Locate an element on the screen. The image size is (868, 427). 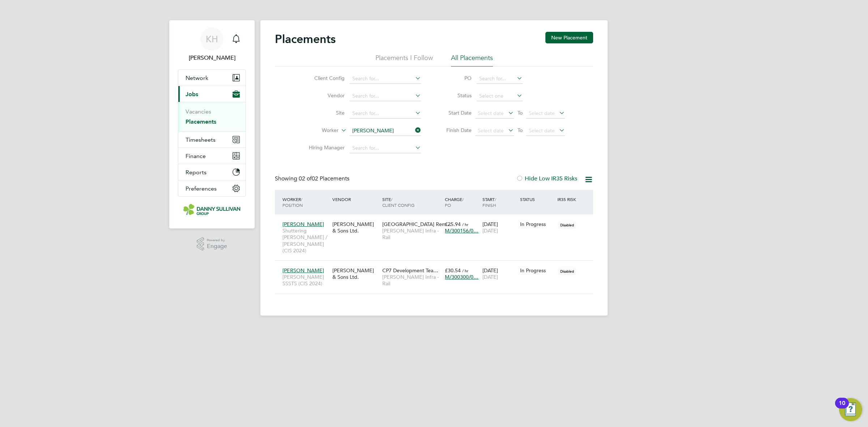
span: Reports is located at coordinates (196, 173).